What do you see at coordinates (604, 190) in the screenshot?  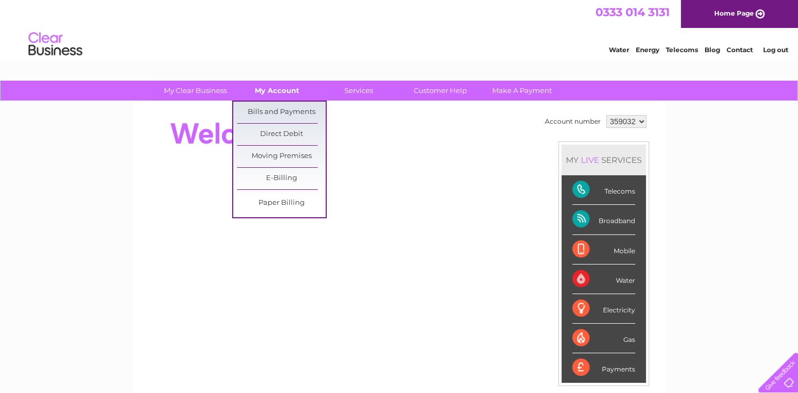 I see `div: Telecoms` at bounding box center [604, 190].